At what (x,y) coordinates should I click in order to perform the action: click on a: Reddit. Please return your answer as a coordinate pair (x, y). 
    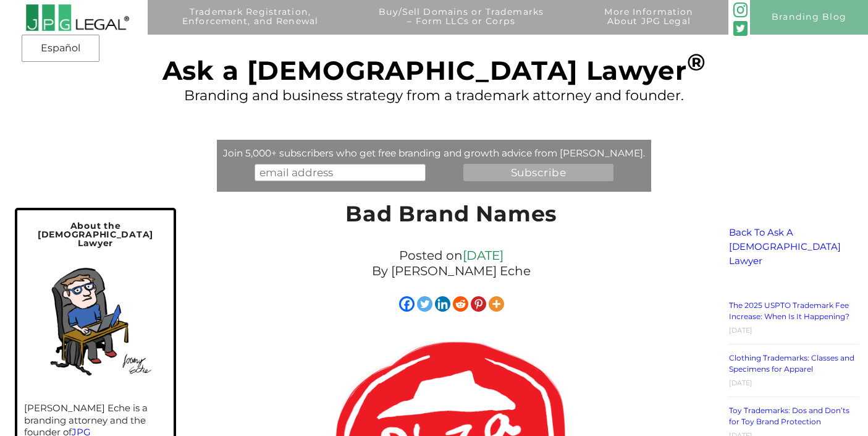
    Looking at the image, I should click on (461, 304).